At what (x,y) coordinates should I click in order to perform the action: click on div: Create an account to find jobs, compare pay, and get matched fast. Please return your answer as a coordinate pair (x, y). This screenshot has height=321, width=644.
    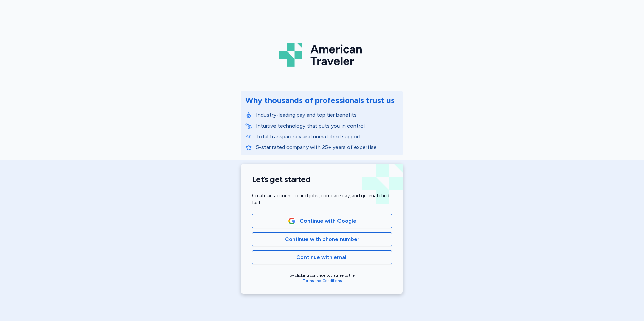
    Looking at the image, I should click on (322, 199).